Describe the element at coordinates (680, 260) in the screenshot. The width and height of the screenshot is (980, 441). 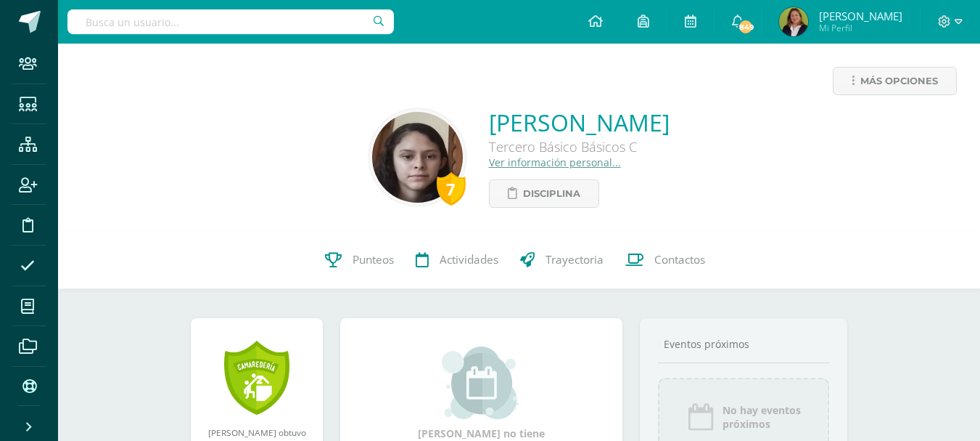
I see `span: Contactos` at that location.